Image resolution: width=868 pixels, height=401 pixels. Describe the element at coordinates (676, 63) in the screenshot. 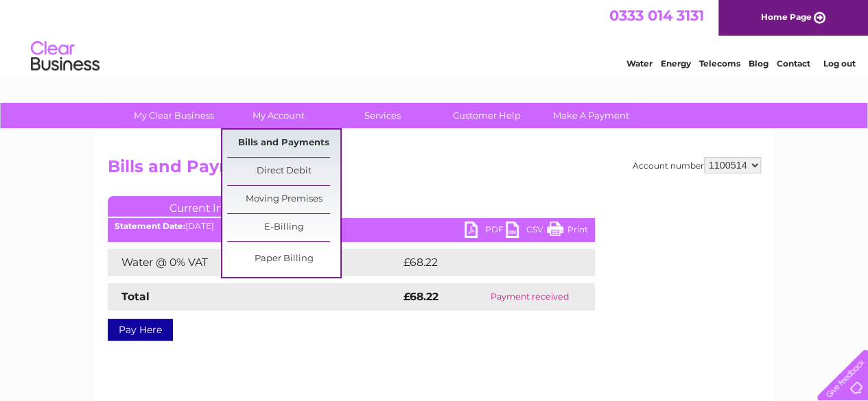

I see `a: Energy` at that location.